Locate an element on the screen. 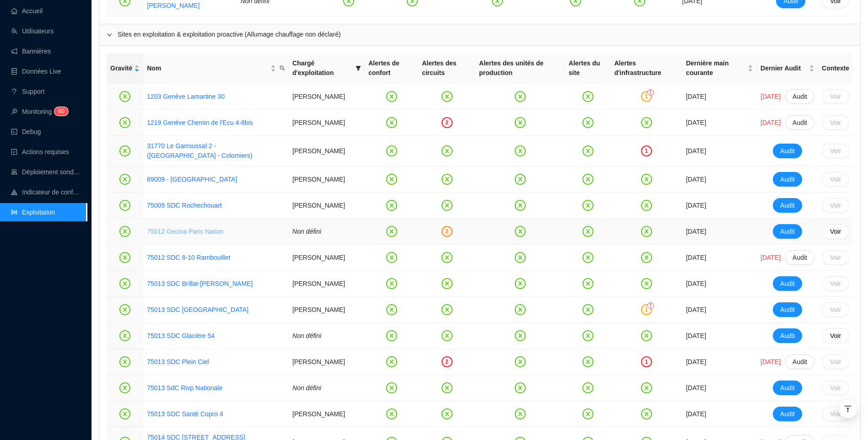  th: Nom is located at coordinates (216, 68).